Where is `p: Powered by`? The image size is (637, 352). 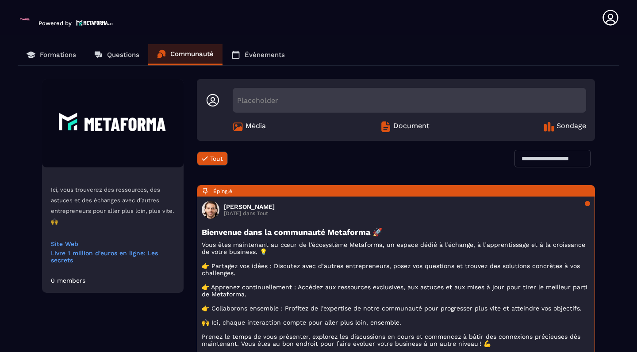
p: Powered by is located at coordinates (55, 23).